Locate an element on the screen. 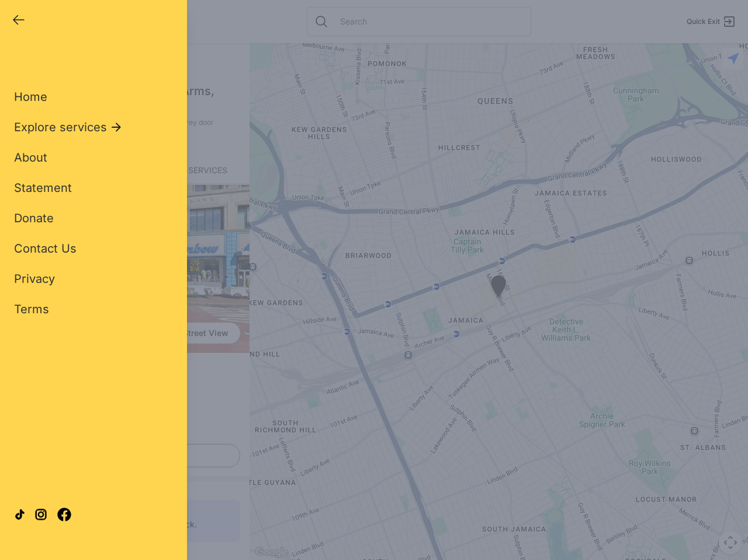 The image size is (748, 560). span: Donate is located at coordinates (34, 218).